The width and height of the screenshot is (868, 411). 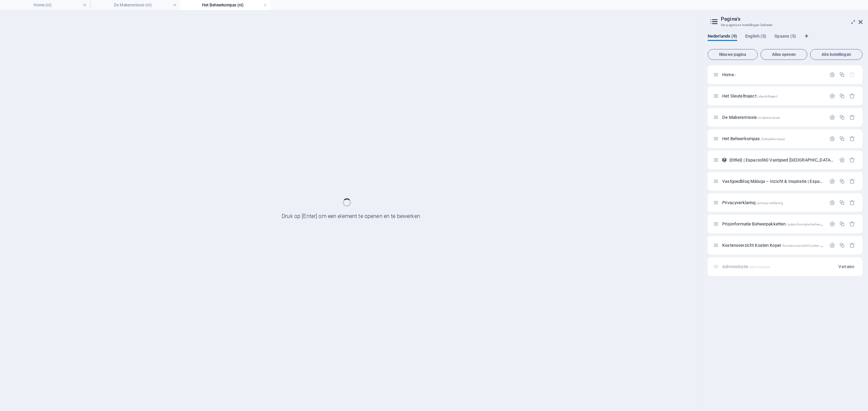 I want to click on div: Vastgoedblog Málaga – Inzicht & Inspiratie | Espacio360, so click(x=773, y=181).